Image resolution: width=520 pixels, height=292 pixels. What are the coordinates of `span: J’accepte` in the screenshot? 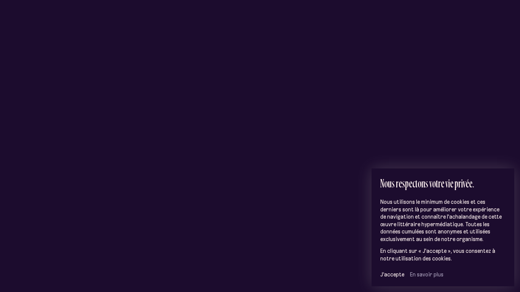 It's located at (392, 275).